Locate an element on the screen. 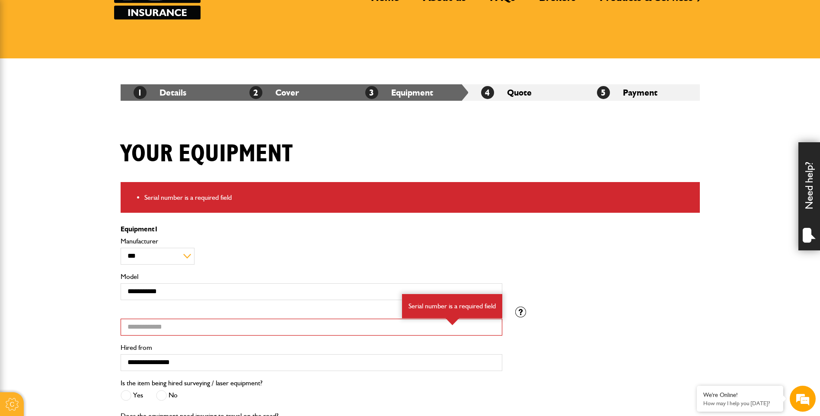 This screenshot has width=820, height=416. li: Equipment is located at coordinates (410, 93).